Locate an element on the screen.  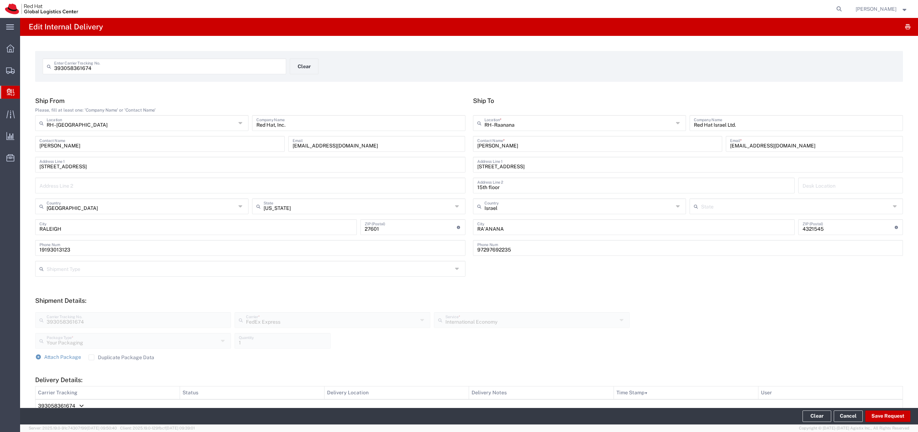
h5: Ship To is located at coordinates (688, 100).